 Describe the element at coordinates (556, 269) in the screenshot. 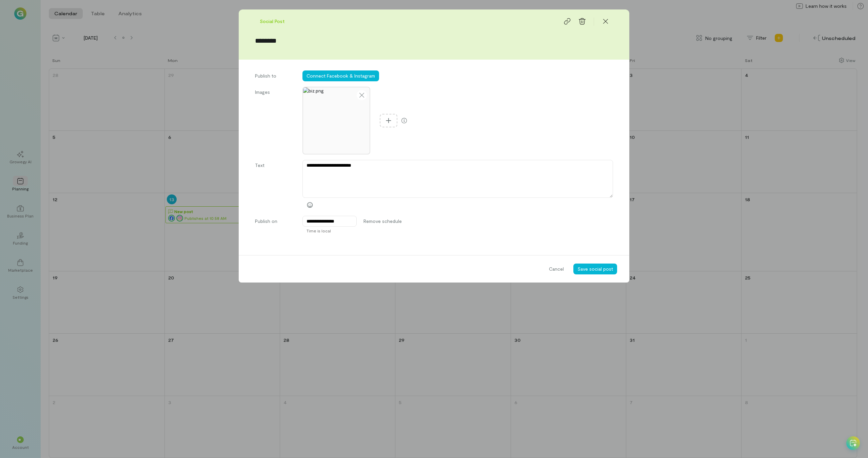

I see `span: Cancel` at that location.